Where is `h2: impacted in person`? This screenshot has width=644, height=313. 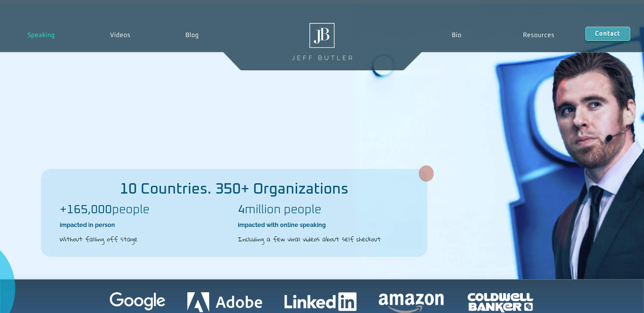
h2: impacted in person is located at coordinates (145, 225).